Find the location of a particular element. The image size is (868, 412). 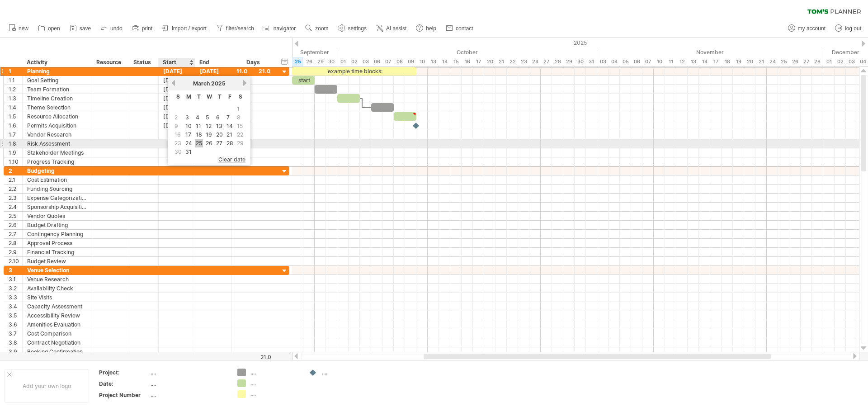

div: Risk Assessment is located at coordinates (57, 144).